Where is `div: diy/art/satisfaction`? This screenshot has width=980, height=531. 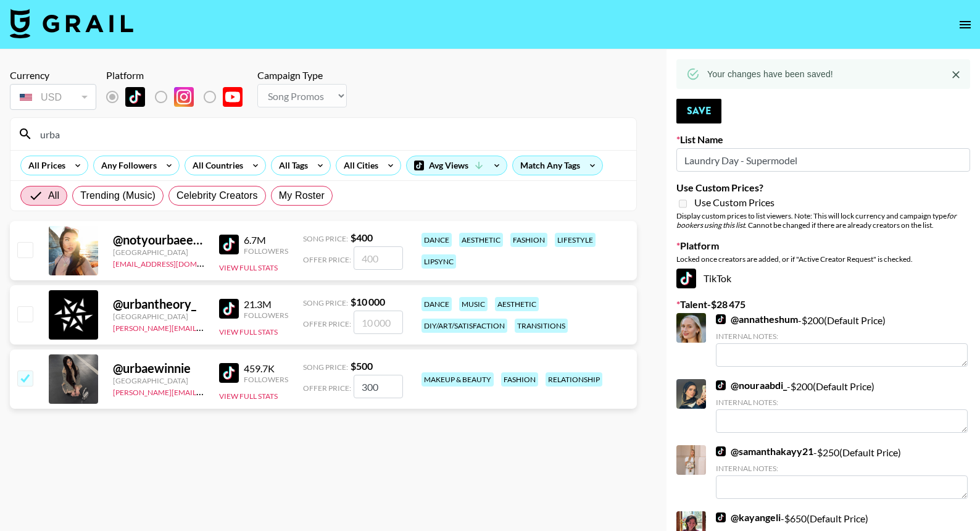 div: diy/art/satisfaction is located at coordinates (464, 325).